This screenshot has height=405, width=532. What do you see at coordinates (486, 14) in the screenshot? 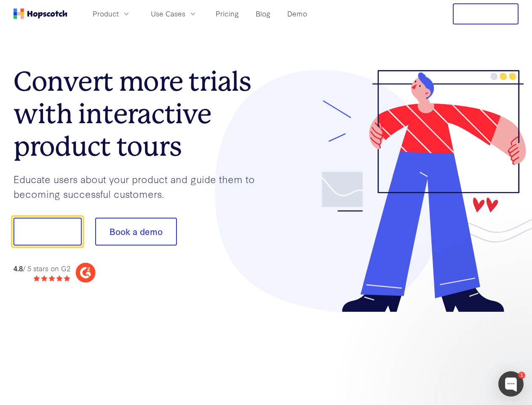
I see `button: Free Trial` at bounding box center [486, 14].